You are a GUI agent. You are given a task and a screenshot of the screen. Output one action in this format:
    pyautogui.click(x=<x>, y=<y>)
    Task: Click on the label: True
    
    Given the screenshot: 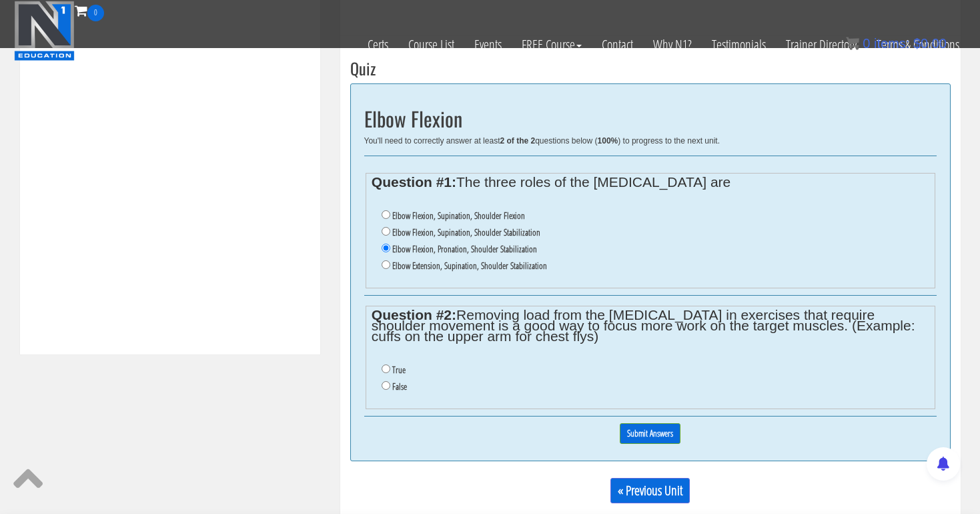 What is the action you would take?
    pyautogui.click(x=399, y=370)
    